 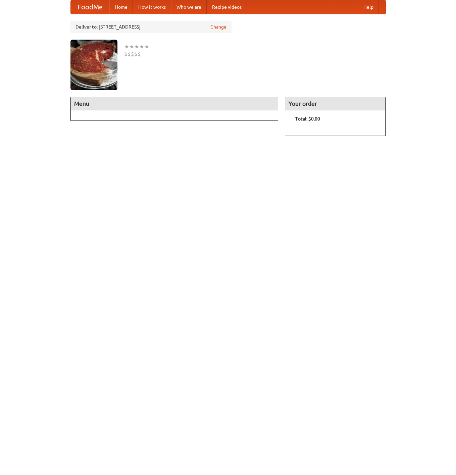 What do you see at coordinates (369, 7) in the screenshot?
I see `a: Help` at bounding box center [369, 7].